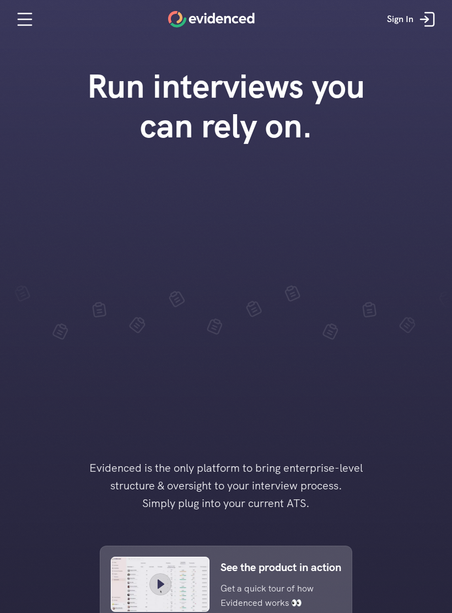 The width and height of the screenshot is (452, 613). I want to click on a: Home, so click(211, 19).